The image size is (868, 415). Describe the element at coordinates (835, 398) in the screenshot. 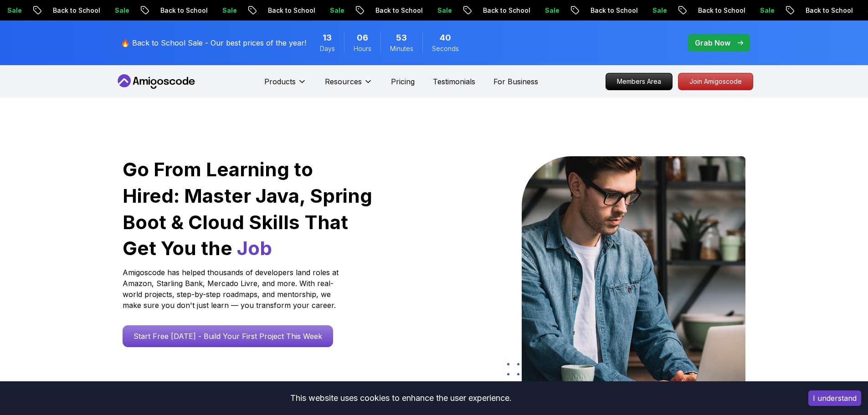

I see `button: Accept cookies` at that location.